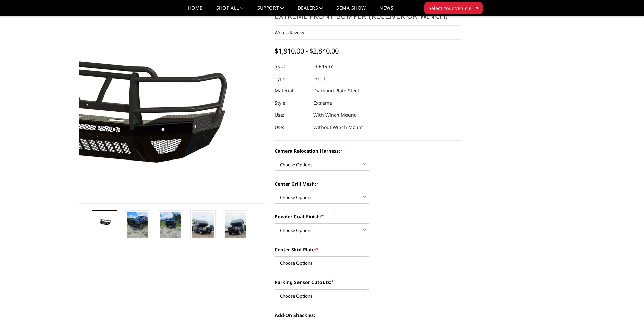 The width and height of the screenshot is (644, 320). I want to click on dt: Material:, so click(292, 91).